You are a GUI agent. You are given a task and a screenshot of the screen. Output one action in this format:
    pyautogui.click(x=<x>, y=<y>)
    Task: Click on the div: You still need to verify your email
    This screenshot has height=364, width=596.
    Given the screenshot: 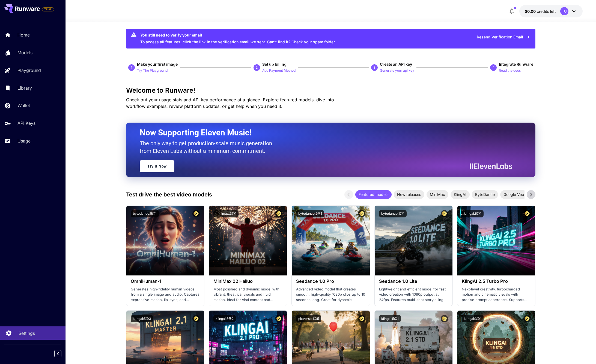 What is the action you would take?
    pyautogui.click(x=238, y=35)
    